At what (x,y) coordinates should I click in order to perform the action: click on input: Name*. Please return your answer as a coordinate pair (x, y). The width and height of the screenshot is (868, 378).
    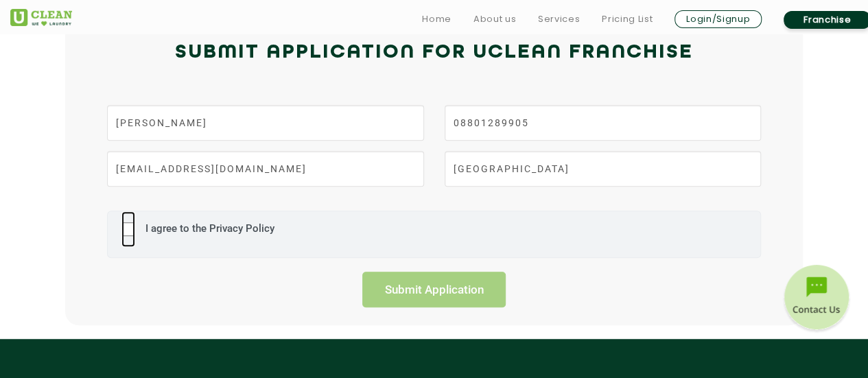
    Looking at the image, I should click on (265, 123).